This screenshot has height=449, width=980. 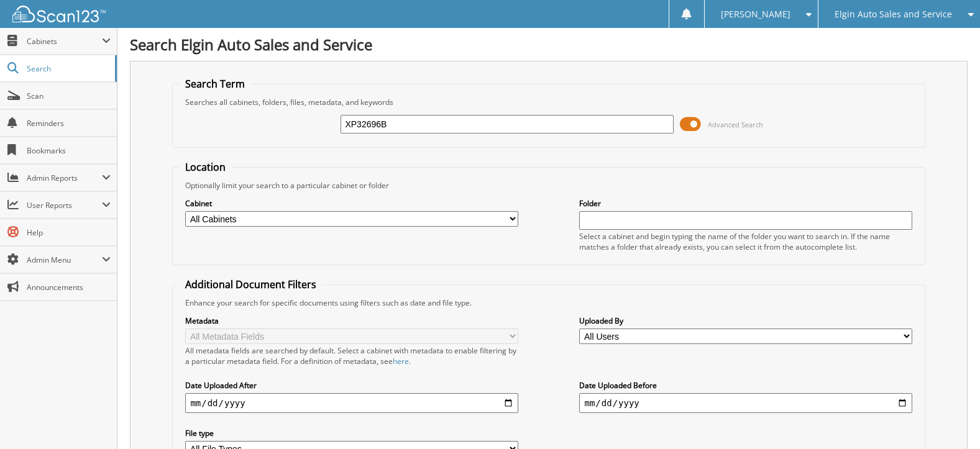 What do you see at coordinates (68, 96) in the screenshot?
I see `span: Scan` at bounding box center [68, 96].